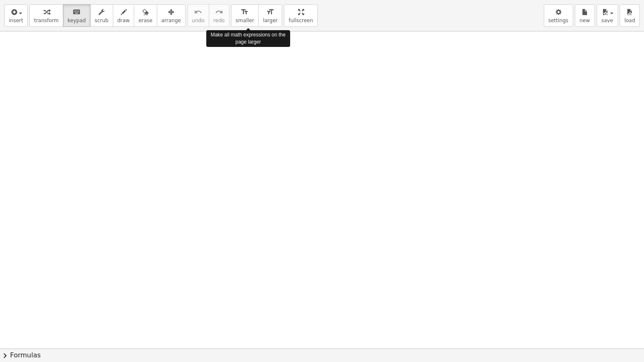 This screenshot has height=362, width=644. Describe the element at coordinates (16, 16) in the screenshot. I see `button: insert` at that location.